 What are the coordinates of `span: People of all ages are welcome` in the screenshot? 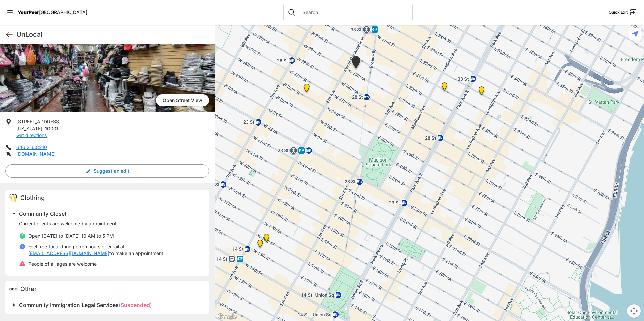 It's located at (62, 264).